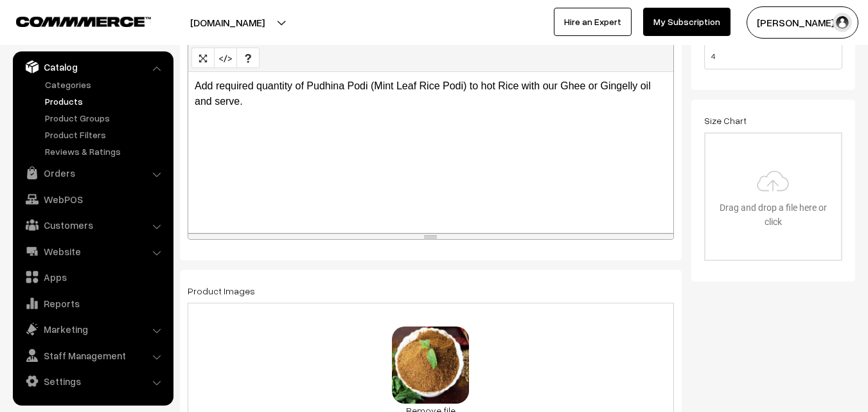 The width and height of the screenshot is (868, 412). Describe the element at coordinates (593, 22) in the screenshot. I see `a: Hire an Expert` at that location.